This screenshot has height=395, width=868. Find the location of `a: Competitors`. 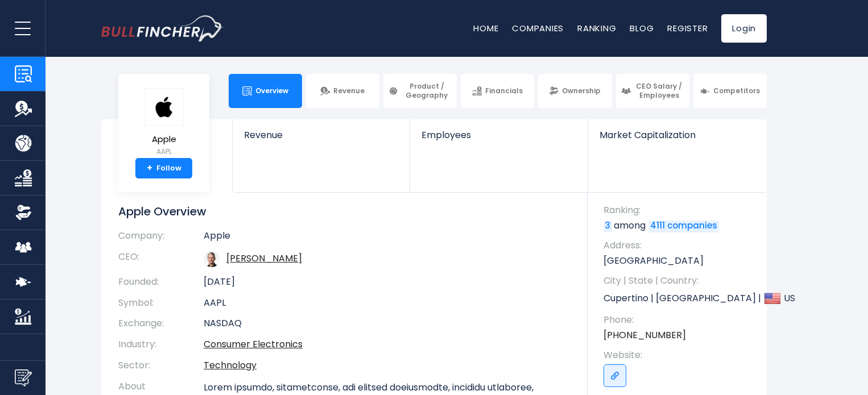

a: Competitors is located at coordinates (730, 91).